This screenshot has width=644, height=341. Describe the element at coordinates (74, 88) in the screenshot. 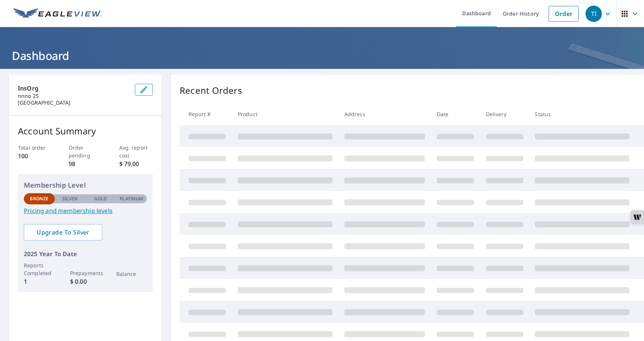

I see `p: InsOrg` at that location.